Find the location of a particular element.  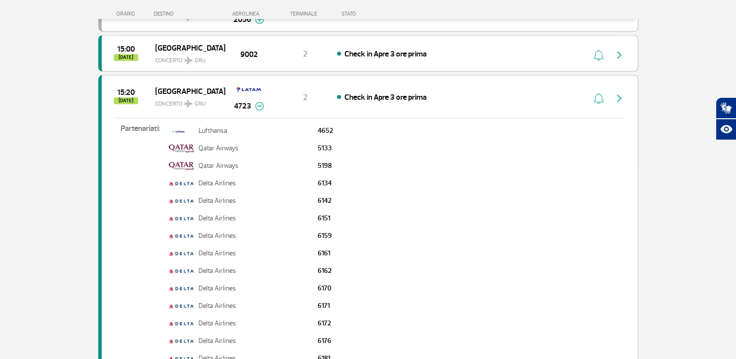

div: DESTINO is located at coordinates (189, 14).